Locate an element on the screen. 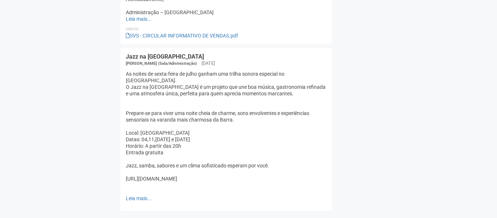  li: Anexos is located at coordinates (226, 29).